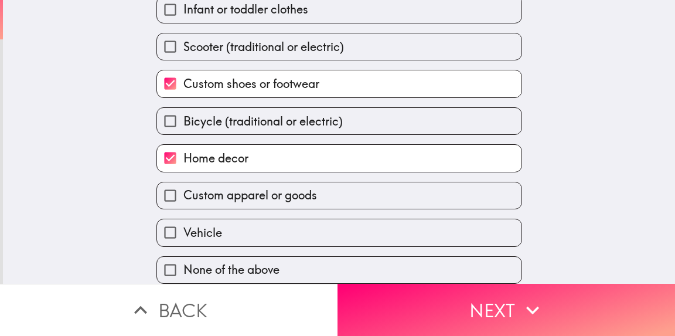 This screenshot has height=336, width=675. I want to click on span: None of the above, so click(231, 269).